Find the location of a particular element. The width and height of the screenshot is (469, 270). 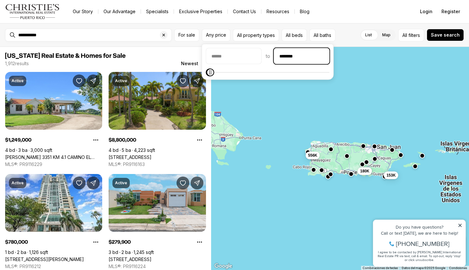

button: Contact Us is located at coordinates (245, 12).